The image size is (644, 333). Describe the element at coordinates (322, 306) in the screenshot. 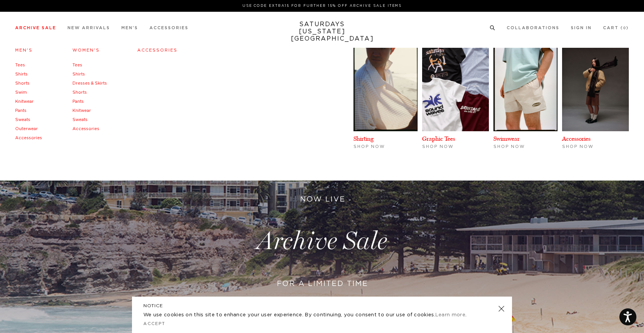

I see `h5: NOTICE` at that location.